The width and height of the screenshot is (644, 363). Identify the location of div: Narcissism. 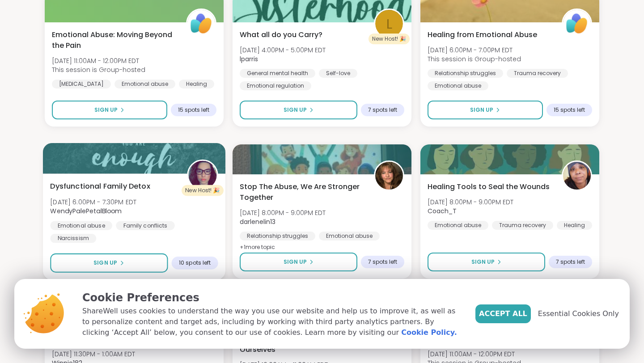
(73, 239).